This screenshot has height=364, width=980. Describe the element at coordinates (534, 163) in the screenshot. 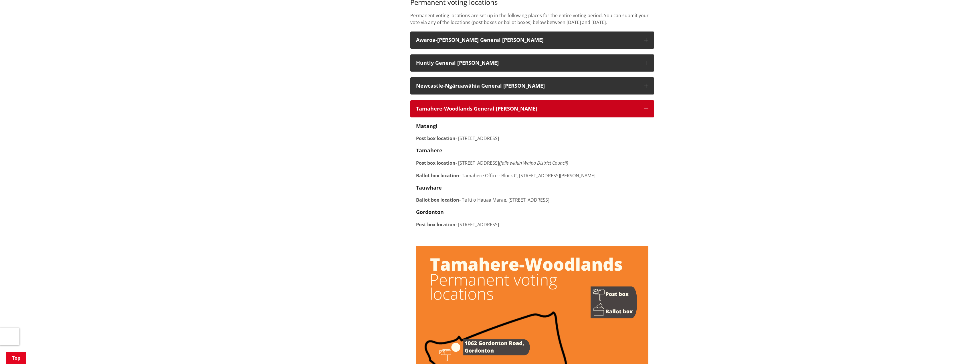

I see `em: (falls within Waipa District Council)` at that location.